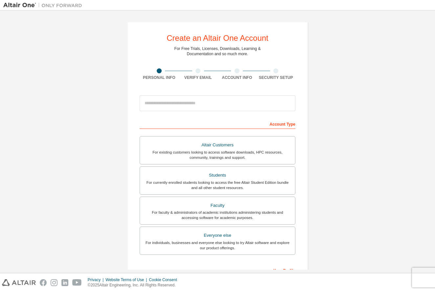  Describe the element at coordinates (218, 51) in the screenshot. I see `div: For Free Trials, Licenses, Downloads, Learning & Documentation and so much more.` at that location.